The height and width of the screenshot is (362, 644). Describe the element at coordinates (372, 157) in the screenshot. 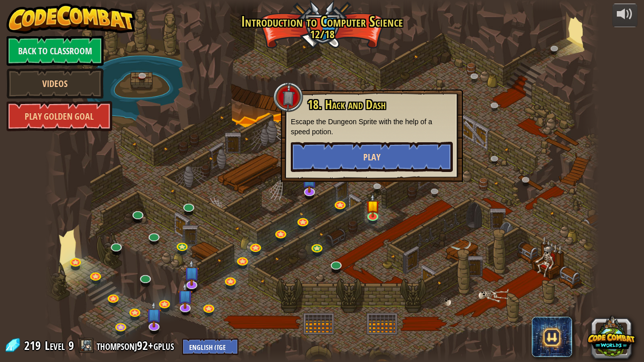

I see `button: Play` at that location.